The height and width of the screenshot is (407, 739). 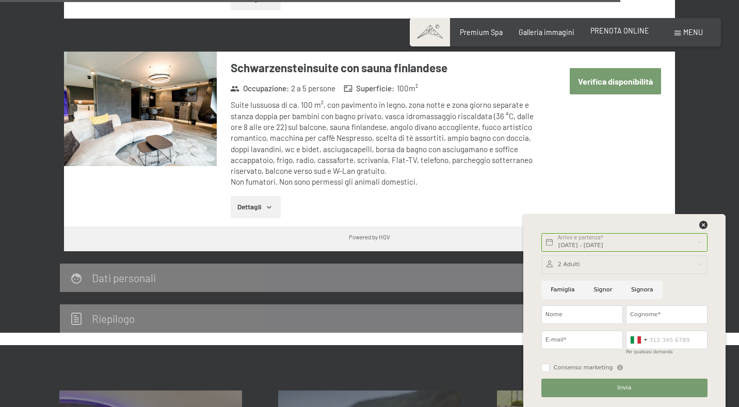 What do you see at coordinates (370, 237) in the screenshot?
I see `div: Powered by HGV` at bounding box center [370, 237].